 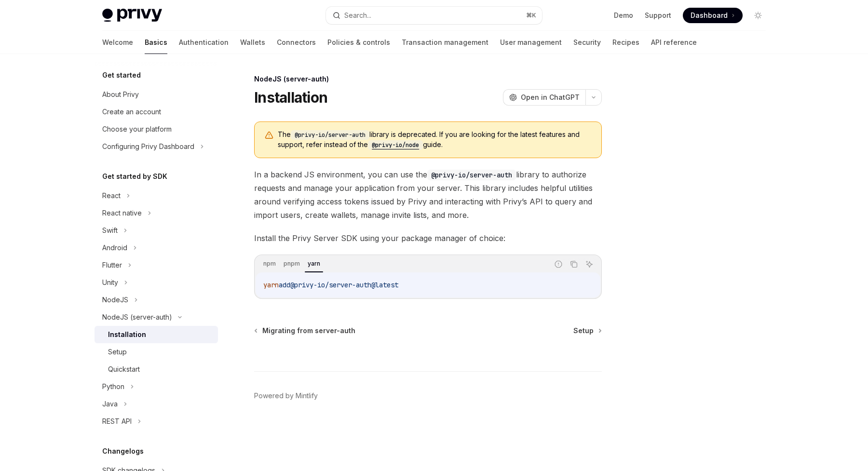 What do you see at coordinates (344, 285) in the screenshot?
I see `span: @privy-io/server-auth@latest` at bounding box center [344, 285].